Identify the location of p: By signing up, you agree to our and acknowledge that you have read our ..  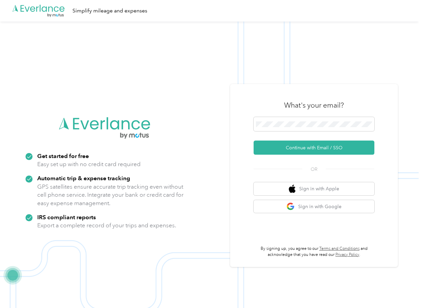
(314, 251).